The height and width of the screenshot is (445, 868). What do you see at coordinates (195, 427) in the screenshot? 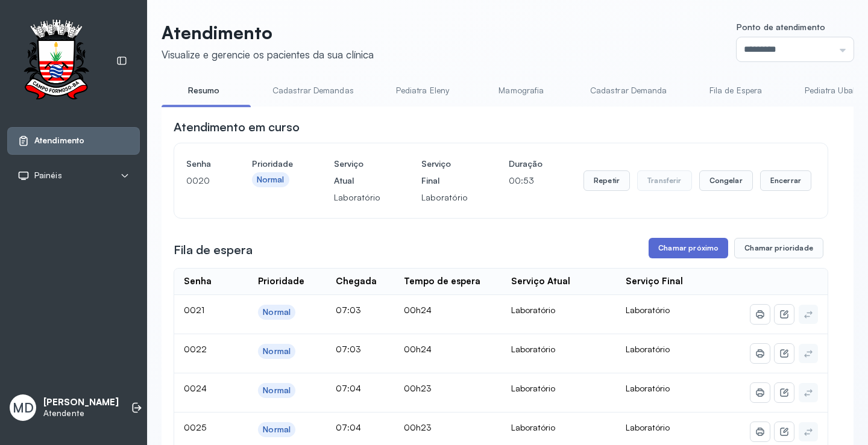
I see `span: 0025` at bounding box center [195, 427].